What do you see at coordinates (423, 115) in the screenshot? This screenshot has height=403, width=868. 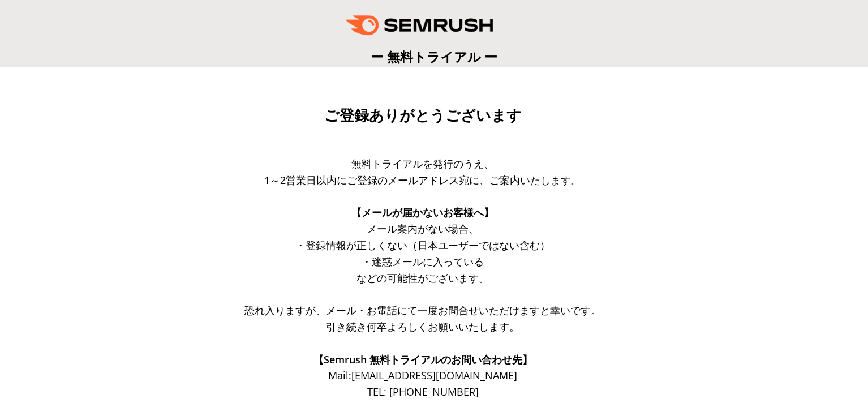 I see `span: ご登録ありがとうございます` at bounding box center [423, 115].